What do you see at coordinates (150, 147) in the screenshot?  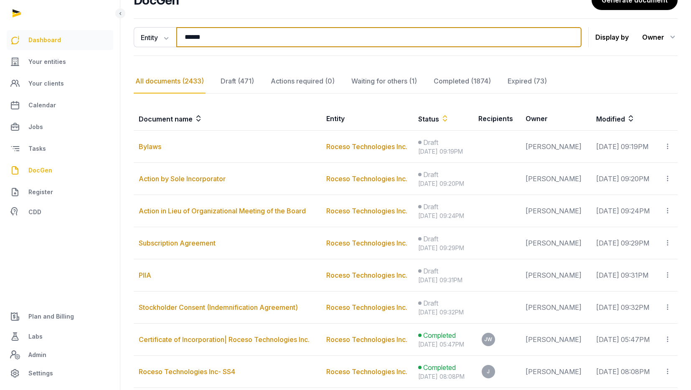 I see `a: Bylaws` at bounding box center [150, 147].